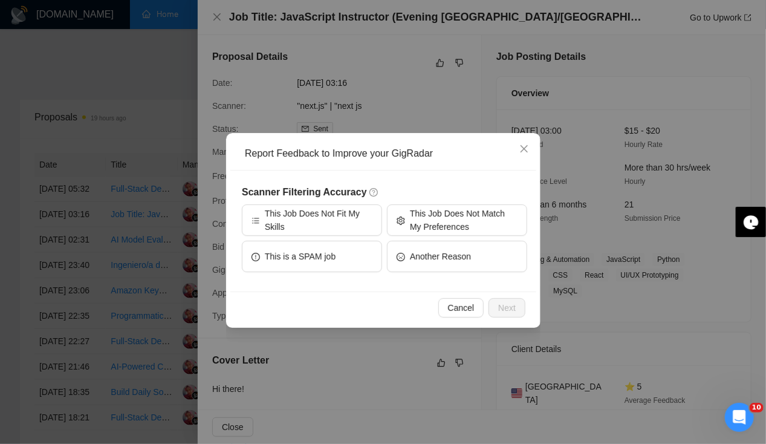 The image size is (766, 444). What do you see at coordinates (374, 192) in the screenshot?
I see `span: question-circle` at bounding box center [374, 192].